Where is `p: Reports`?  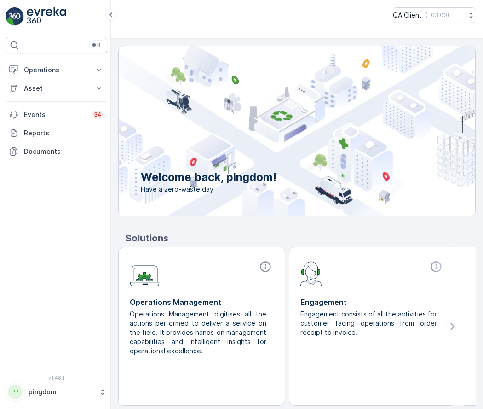 p: Reports is located at coordinates (63, 133).